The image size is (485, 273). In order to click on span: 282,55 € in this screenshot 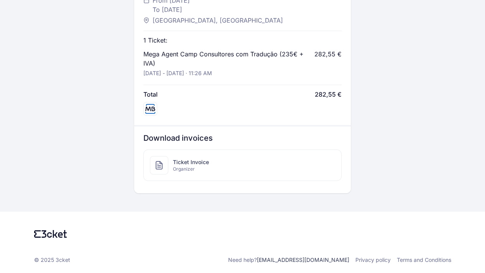, I will do `click(328, 94)`.